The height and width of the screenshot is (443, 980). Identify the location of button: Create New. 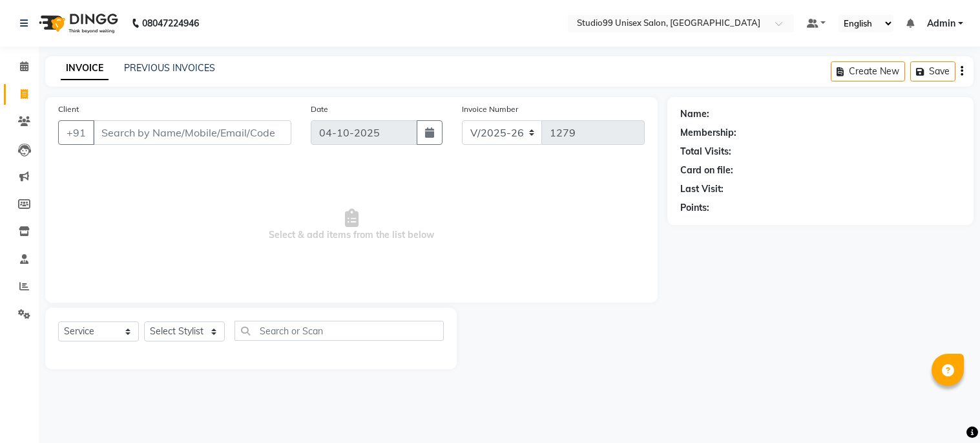
(868, 71).